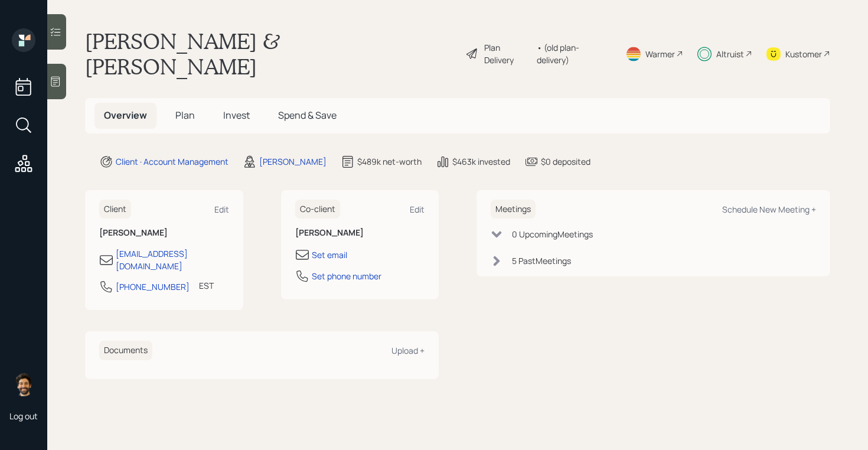  I want to click on div: Altruist, so click(730, 54).